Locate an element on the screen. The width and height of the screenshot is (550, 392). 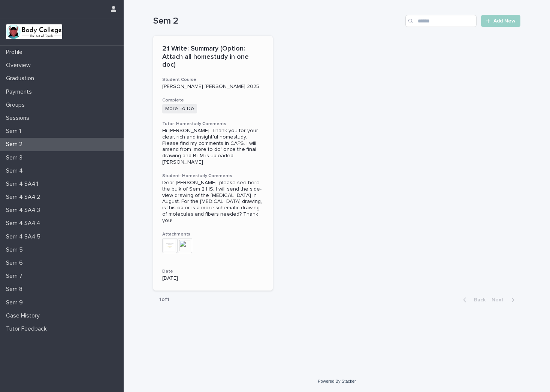
p: Sem 4 SA4.4 is located at coordinates (25, 223).